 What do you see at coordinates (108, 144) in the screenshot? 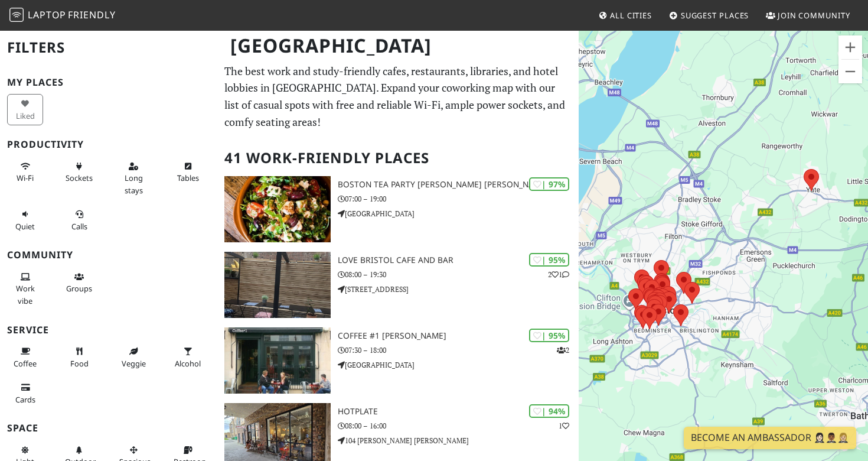
I see `h3: Productivity` at bounding box center [108, 144].